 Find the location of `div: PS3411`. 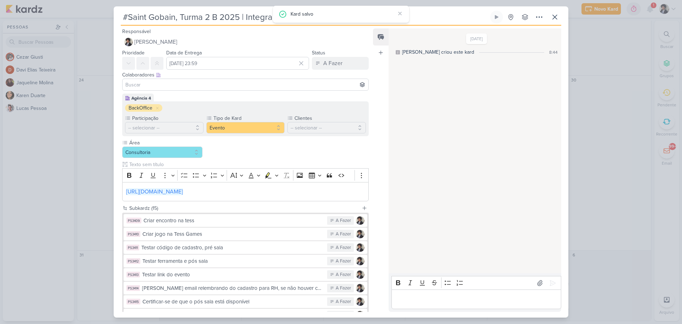

div: PS3411 is located at coordinates (133, 247).